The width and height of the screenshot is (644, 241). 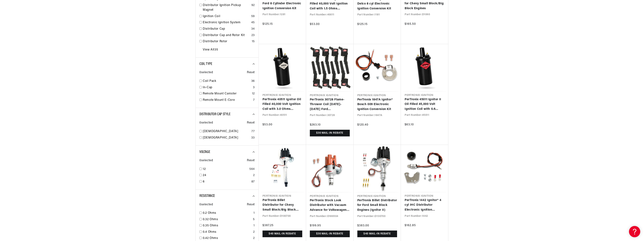 I want to click on div: 87, so click(x=253, y=182).